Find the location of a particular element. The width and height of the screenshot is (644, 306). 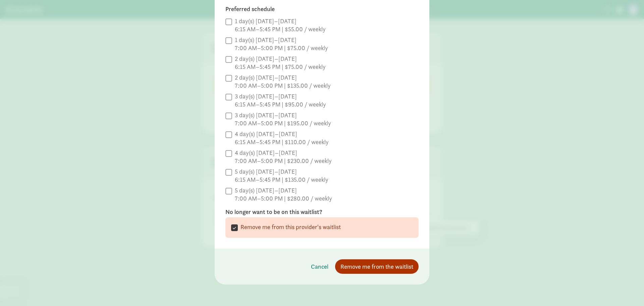

div: 6:15 AM–5:45 PM | $75.00 / weekly is located at coordinates (280, 67).